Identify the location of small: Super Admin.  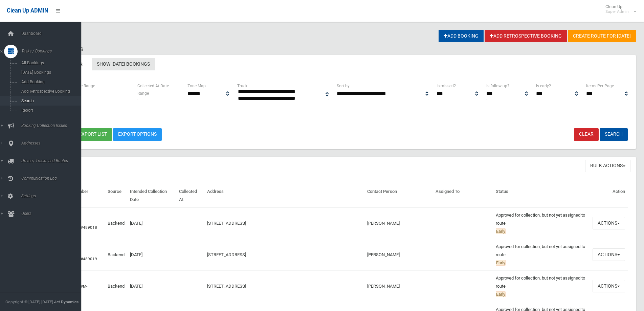
(617, 11).